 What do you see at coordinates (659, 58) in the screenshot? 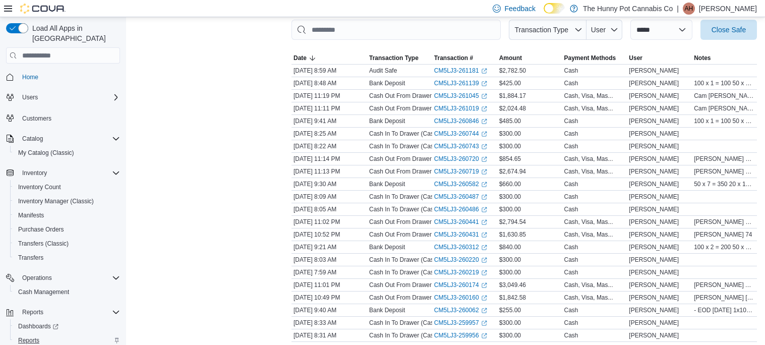
I see `button: User` at bounding box center [659, 58].